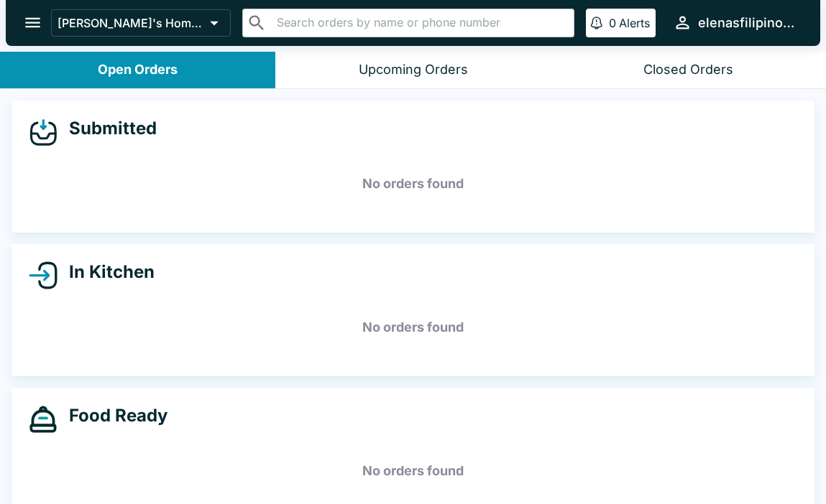  Describe the element at coordinates (634, 23) in the screenshot. I see `p: Alerts` at that location.